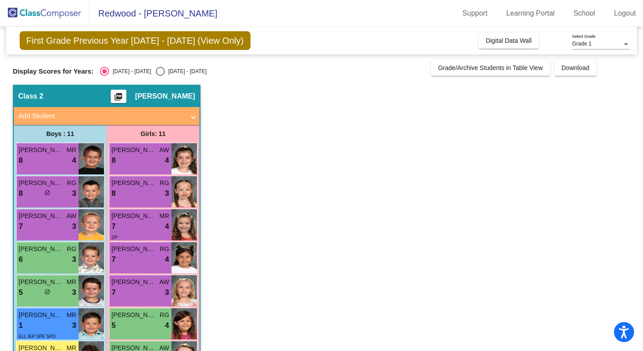 This screenshot has width=643, height=351. What do you see at coordinates (118, 96) in the screenshot?
I see `button: Print Students Details` at bounding box center [118, 96].